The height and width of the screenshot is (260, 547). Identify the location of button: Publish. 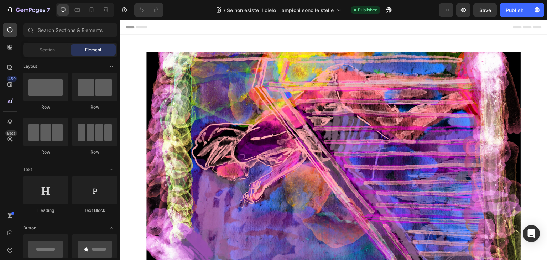
(515, 10).